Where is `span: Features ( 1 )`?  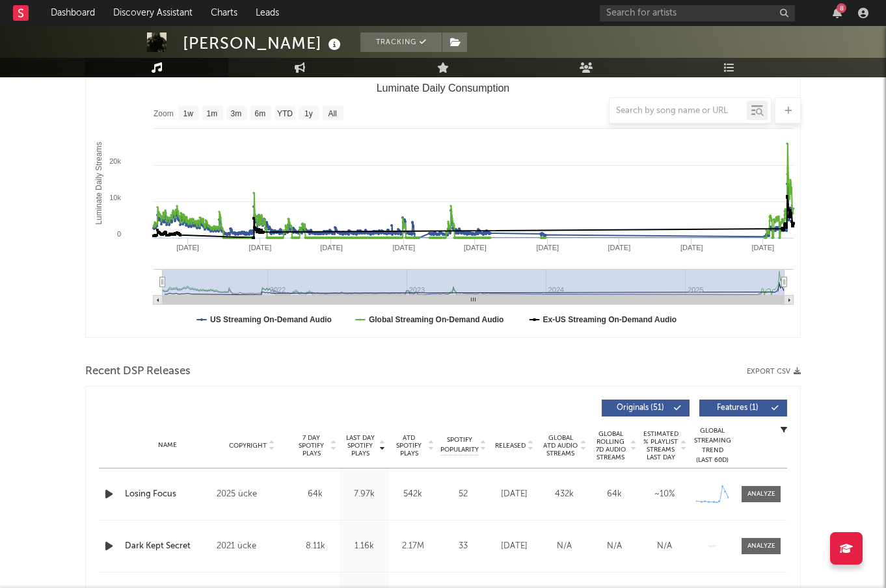 span: Features ( 1 ) is located at coordinates (738, 408).